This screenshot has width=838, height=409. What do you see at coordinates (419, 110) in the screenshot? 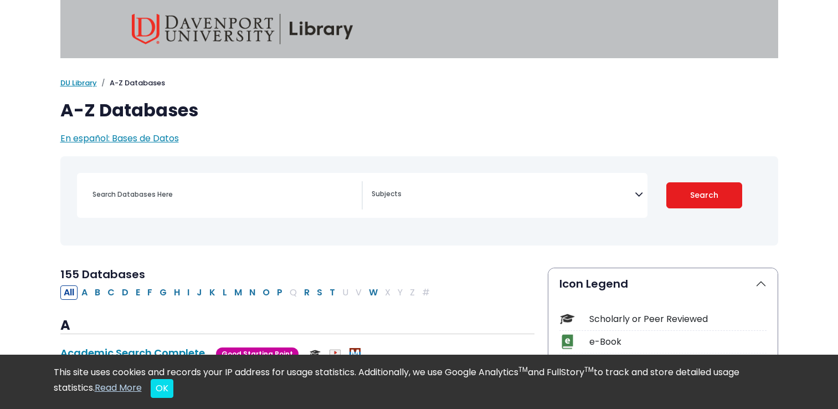
I see `h1: A-Z Databases` at bounding box center [419, 110].